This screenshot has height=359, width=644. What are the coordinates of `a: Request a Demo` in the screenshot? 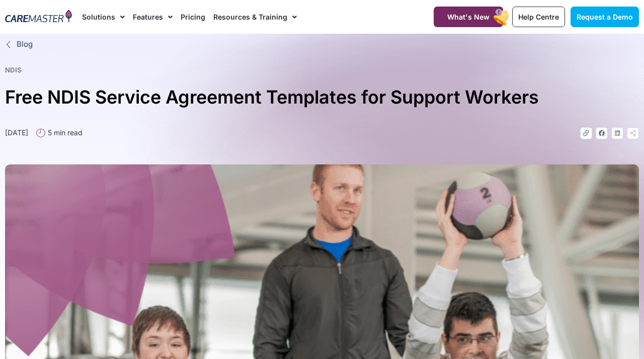 It's located at (605, 17).